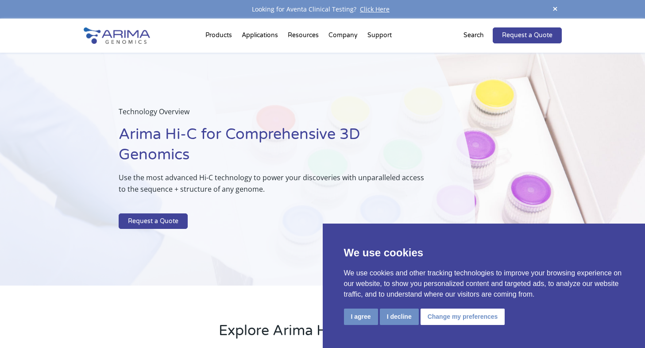 This screenshot has height=348, width=645. Describe the element at coordinates (375, 9) in the screenshot. I see `a: Click Here` at that location.